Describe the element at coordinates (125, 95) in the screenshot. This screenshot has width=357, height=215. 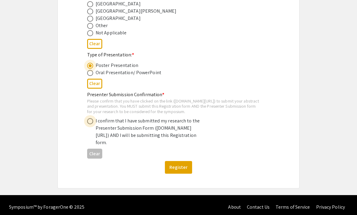
I see `mat-label: Presenter Submission Confirmation` at that location.